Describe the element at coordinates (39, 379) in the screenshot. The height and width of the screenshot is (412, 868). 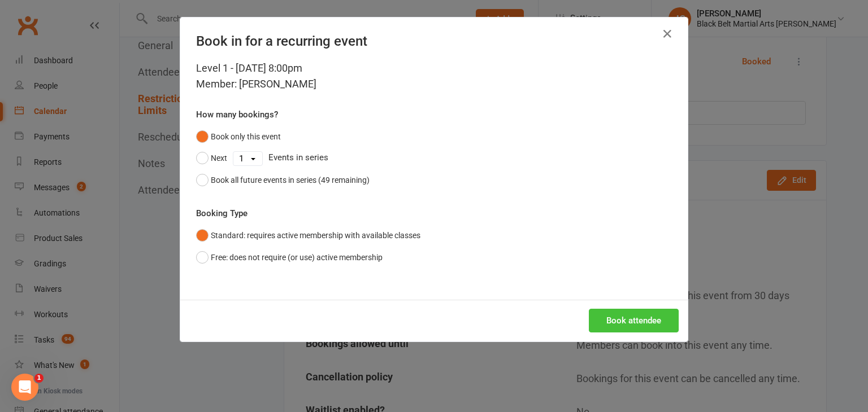
I see `span: 1` at that location.